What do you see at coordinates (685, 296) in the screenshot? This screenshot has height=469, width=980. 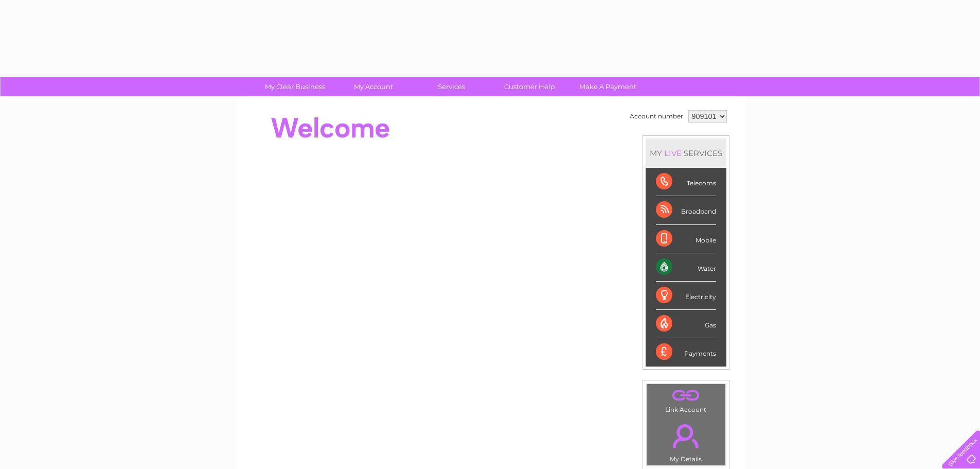 I see `div: Electricity` at bounding box center [685, 296].